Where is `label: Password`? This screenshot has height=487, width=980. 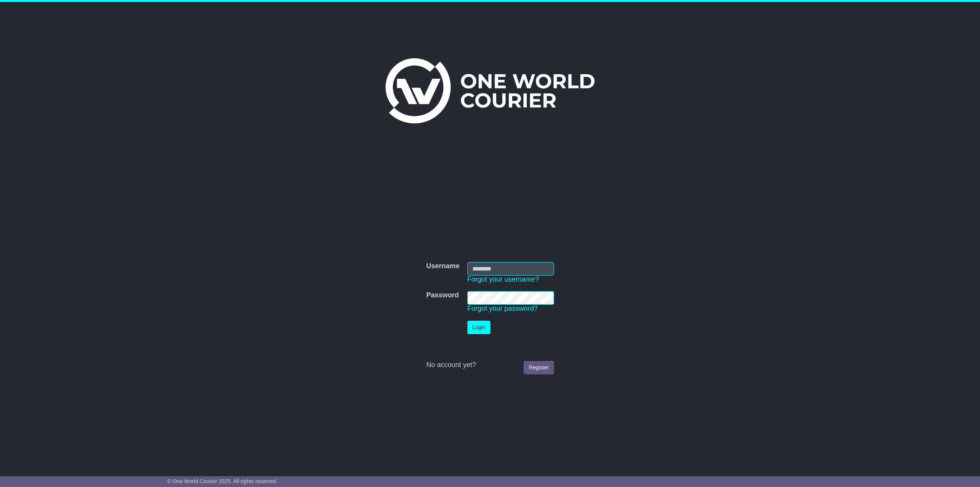 label: Password is located at coordinates (442, 295).